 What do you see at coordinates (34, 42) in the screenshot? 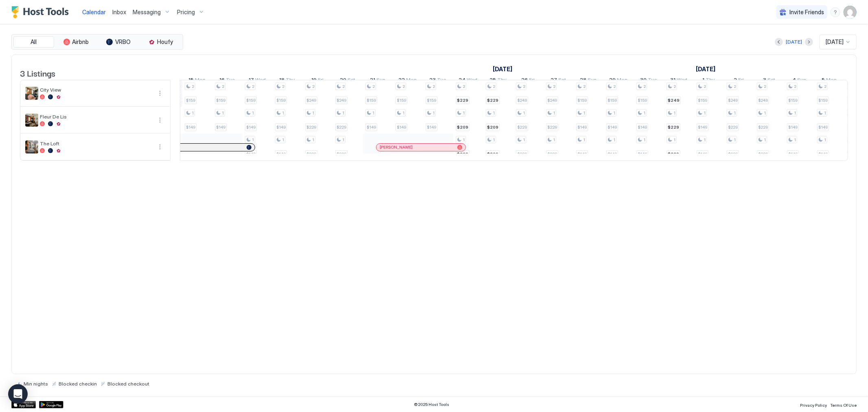
I see `span: All` at bounding box center [34, 42].